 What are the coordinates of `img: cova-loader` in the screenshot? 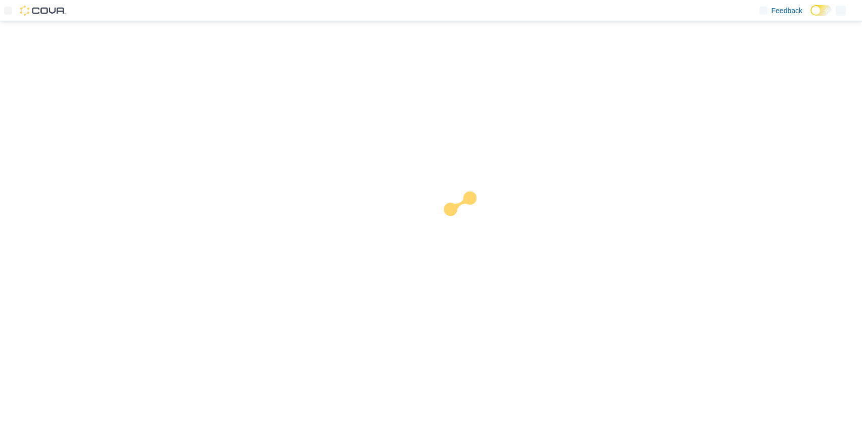 It's located at (469, 222).